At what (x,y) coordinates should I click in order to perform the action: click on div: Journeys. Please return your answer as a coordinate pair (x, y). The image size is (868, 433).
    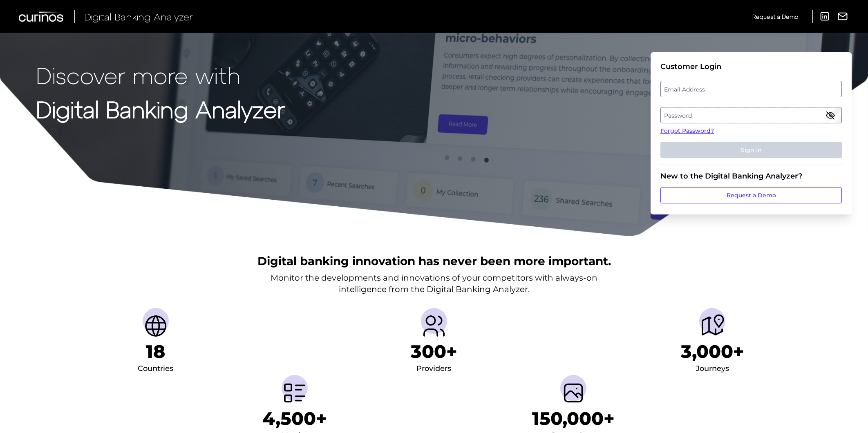
    Looking at the image, I should click on (712, 369).